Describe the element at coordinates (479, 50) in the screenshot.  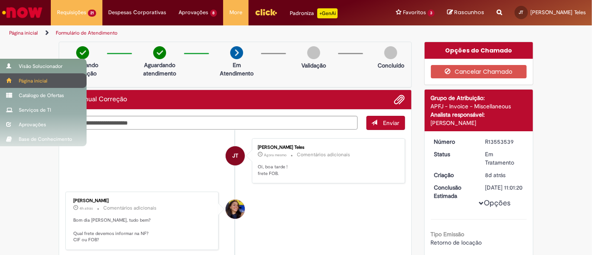
I see `div: Opções do Chamado` at that location.